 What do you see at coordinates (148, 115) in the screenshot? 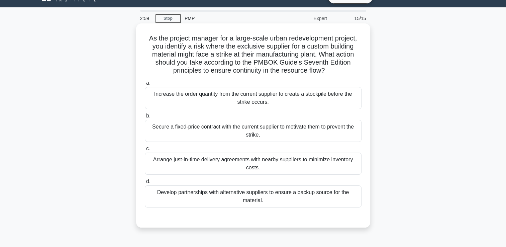
I see `span: b.` at bounding box center [148, 115].